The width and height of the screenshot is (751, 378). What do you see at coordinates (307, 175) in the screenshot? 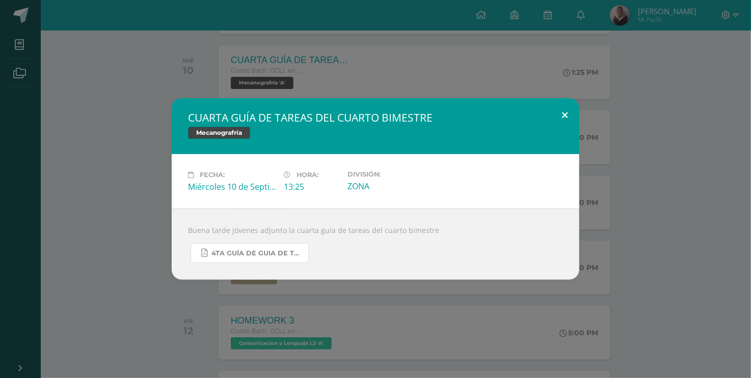
I see `span: Hora:` at bounding box center [307, 175].